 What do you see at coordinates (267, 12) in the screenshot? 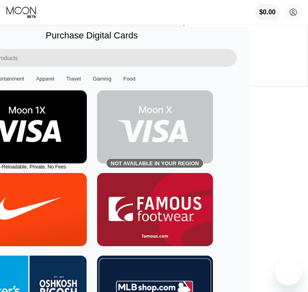
I see `div: $0.00` at bounding box center [267, 12].